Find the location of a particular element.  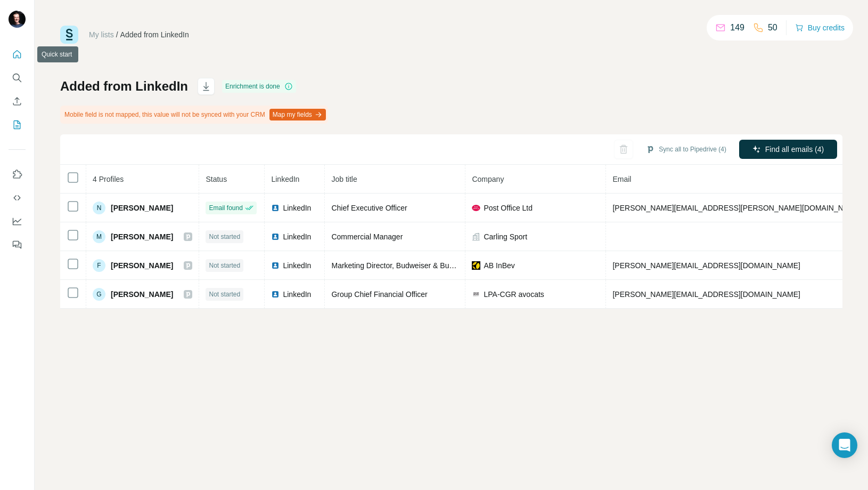

span: AB InBev is located at coordinates (499, 266).